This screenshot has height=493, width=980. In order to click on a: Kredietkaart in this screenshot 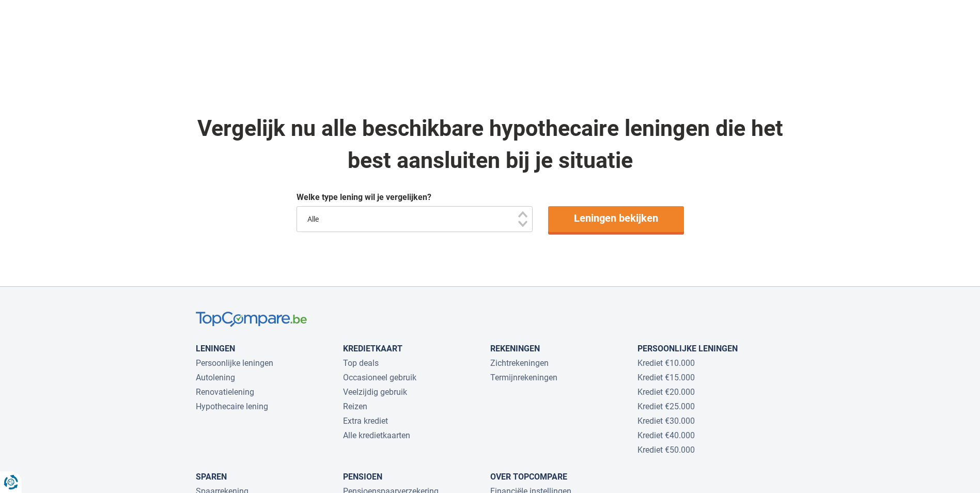, I will do `click(372, 348)`.